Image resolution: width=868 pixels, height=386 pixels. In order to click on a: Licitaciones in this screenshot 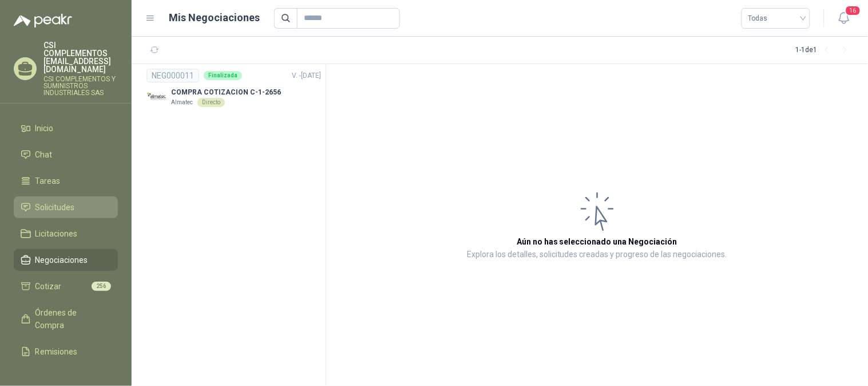, I will do `click(66, 233)`.